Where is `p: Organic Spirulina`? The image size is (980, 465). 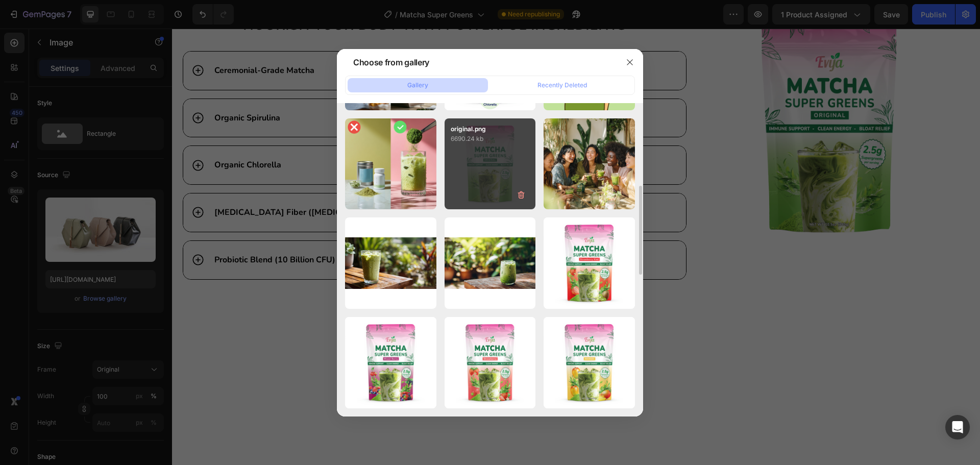 p: Organic Spirulina is located at coordinates (75, 89).